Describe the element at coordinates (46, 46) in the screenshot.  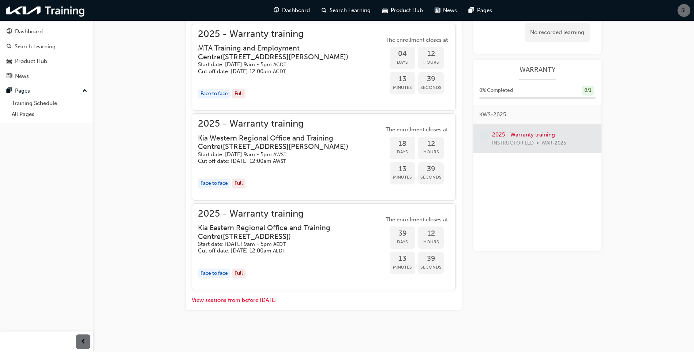
I see `a: Search Learning` at that location.